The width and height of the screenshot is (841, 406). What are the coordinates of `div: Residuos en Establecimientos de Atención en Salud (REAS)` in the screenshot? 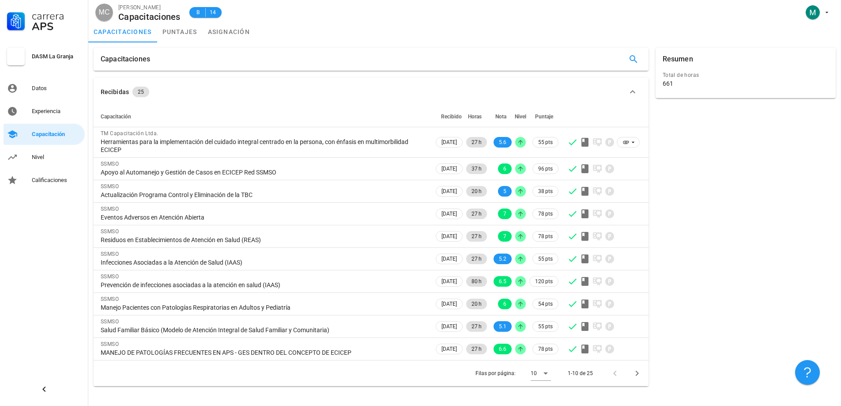 It's located at (264, 240).